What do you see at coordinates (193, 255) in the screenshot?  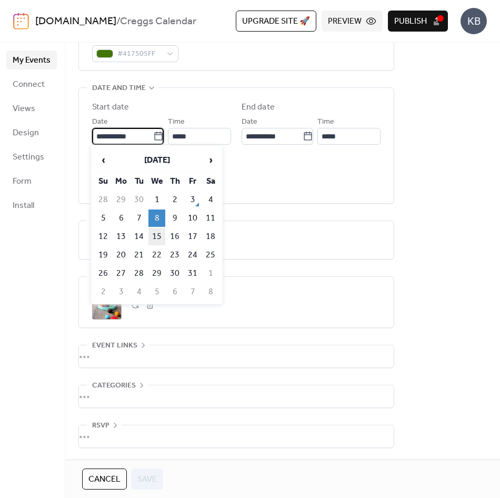 I see `td: 24` at bounding box center [193, 255].